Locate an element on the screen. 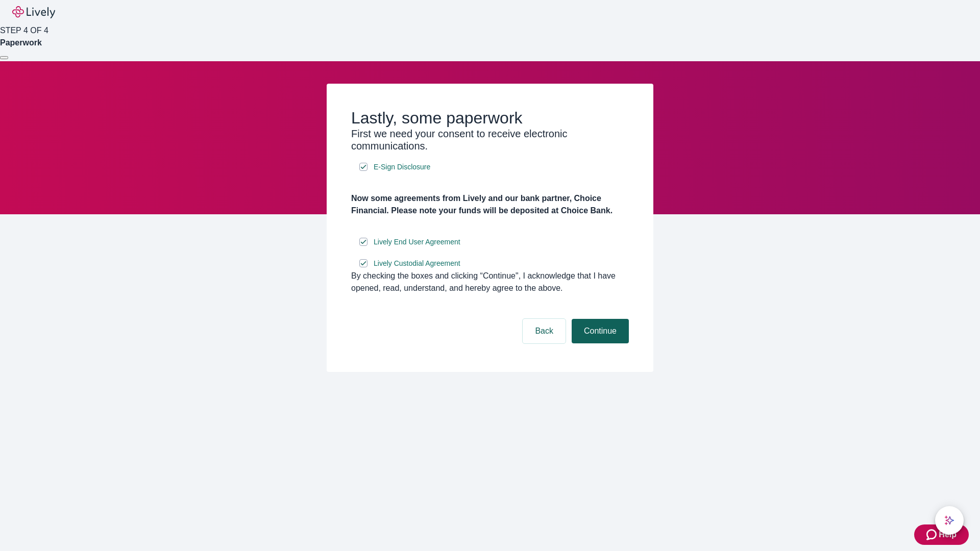 The image size is (980, 551). span: Lively Custodial Agreement is located at coordinates (417, 263).